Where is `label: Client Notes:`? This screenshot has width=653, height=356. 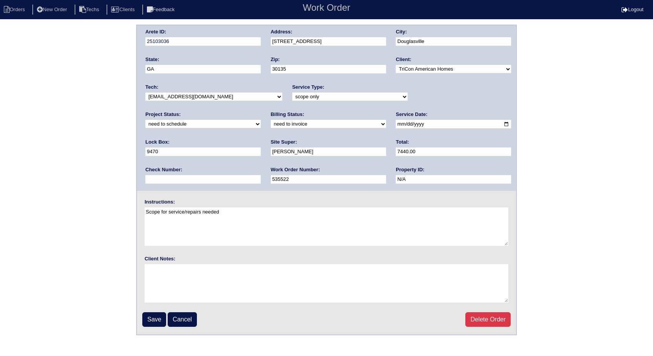
label: Client Notes: is located at coordinates (160, 259).